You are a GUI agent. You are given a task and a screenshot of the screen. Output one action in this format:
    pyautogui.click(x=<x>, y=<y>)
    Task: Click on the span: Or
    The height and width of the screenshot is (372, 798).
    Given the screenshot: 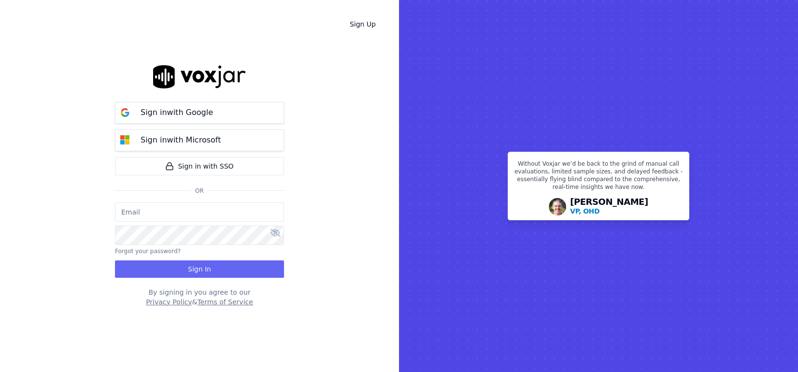 What is the action you would take?
    pyautogui.click(x=200, y=191)
    